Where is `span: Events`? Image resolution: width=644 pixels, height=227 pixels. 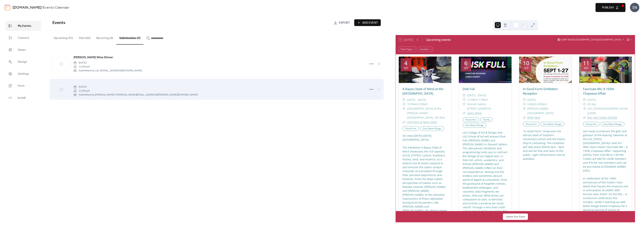
span: Events is located at coordinates (59, 23).